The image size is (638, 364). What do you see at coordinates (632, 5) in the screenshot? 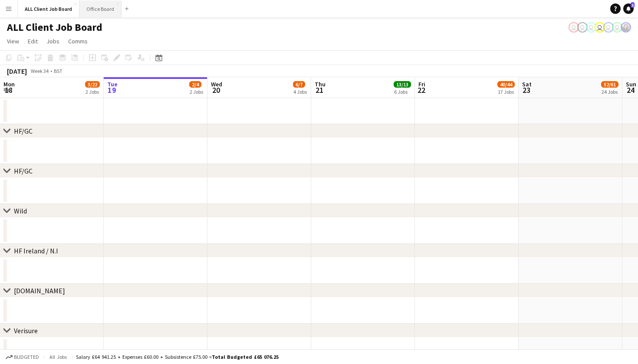
I see `span: 1` at bounding box center [632, 5].